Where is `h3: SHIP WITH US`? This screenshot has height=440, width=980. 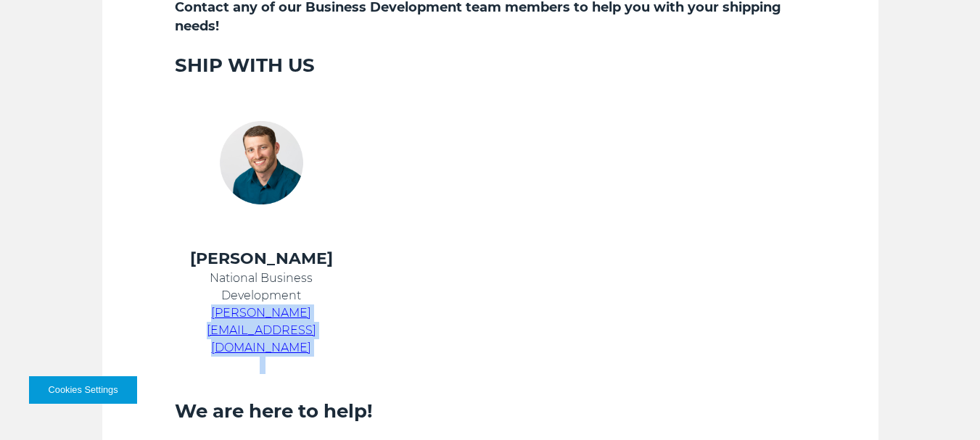
h3: SHIP WITH US is located at coordinates (490, 65).